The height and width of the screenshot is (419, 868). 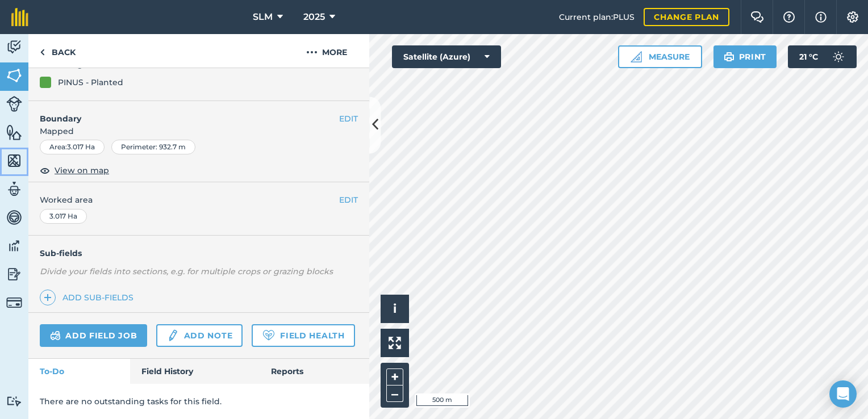 I want to click on img: svg+xml;base64,PHN2ZyB4bWxucz0iaHR0cDovL3d3dy53My5vcmcvMjAwMC9zdmciIHdpZHRoPSI5IiBoZWlnaHQ9IjI0Ii..., so click(x=42, y=52).